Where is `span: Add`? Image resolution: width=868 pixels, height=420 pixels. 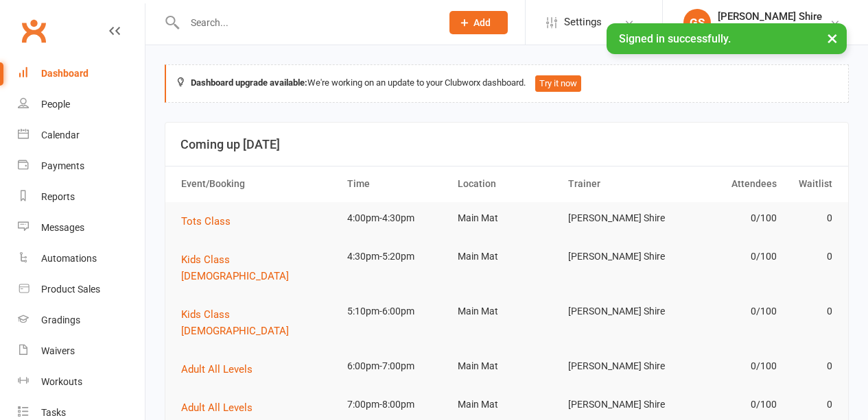
span: Add is located at coordinates (482, 23).